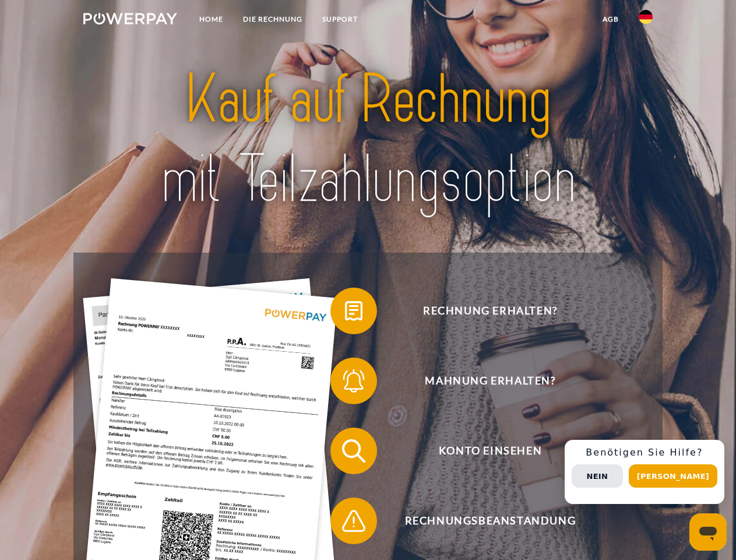 Image resolution: width=736 pixels, height=560 pixels. What do you see at coordinates (645, 472) in the screenshot?
I see `div: Schnellhilfe` at bounding box center [645, 472].